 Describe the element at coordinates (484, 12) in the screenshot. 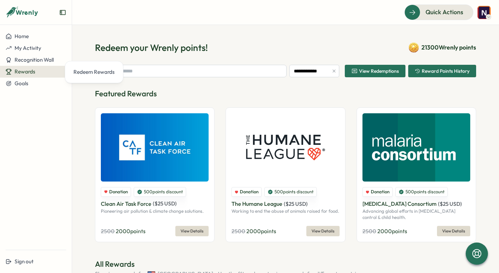

I see `button: Nick Norena` at that location.